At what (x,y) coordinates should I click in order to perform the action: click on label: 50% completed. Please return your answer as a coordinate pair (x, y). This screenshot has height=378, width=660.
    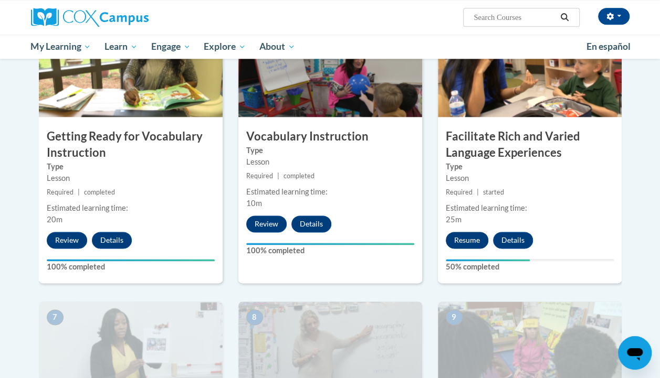
    Looking at the image, I should click on (529, 267).